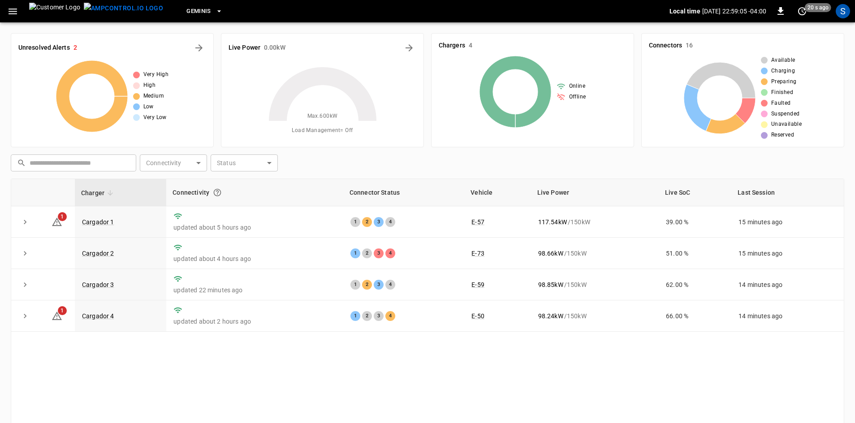 The image size is (855, 423). Describe the element at coordinates (785, 114) in the screenshot. I see `span: Suspended` at that location.